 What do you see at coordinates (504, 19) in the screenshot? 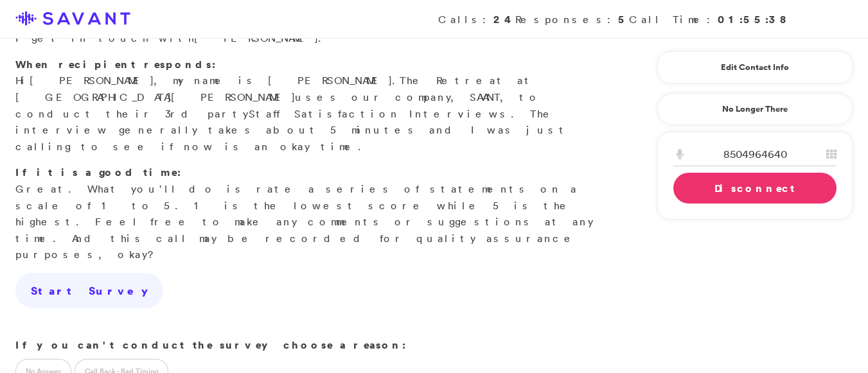
I see `strong: 24` at bounding box center [504, 19].